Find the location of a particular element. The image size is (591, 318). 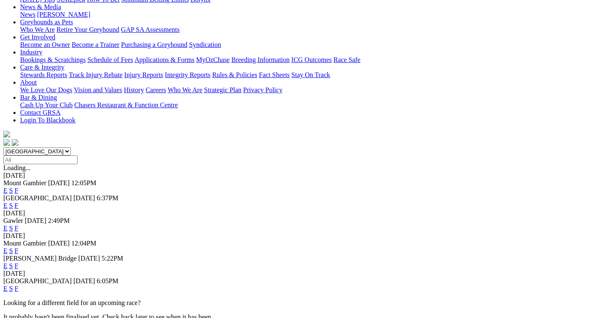

div: Get Involved is located at coordinates (304, 45).